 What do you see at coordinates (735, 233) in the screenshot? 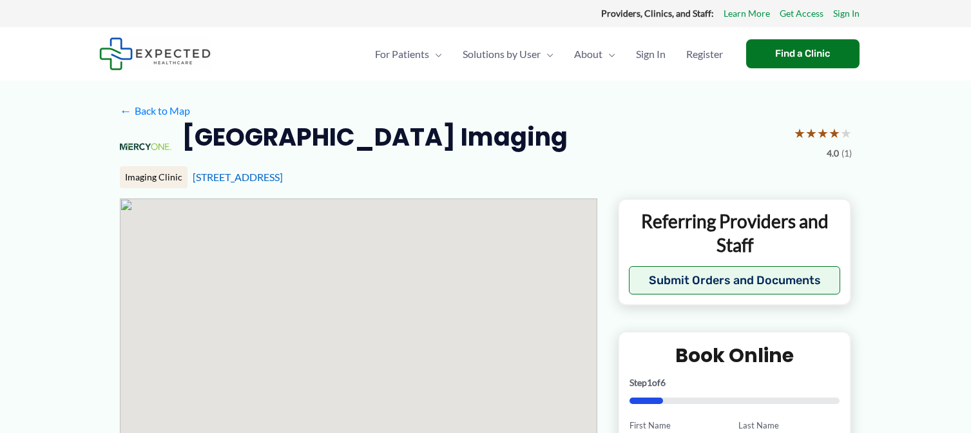
I see `p: Referring Providers and Staff` at bounding box center [735, 233].